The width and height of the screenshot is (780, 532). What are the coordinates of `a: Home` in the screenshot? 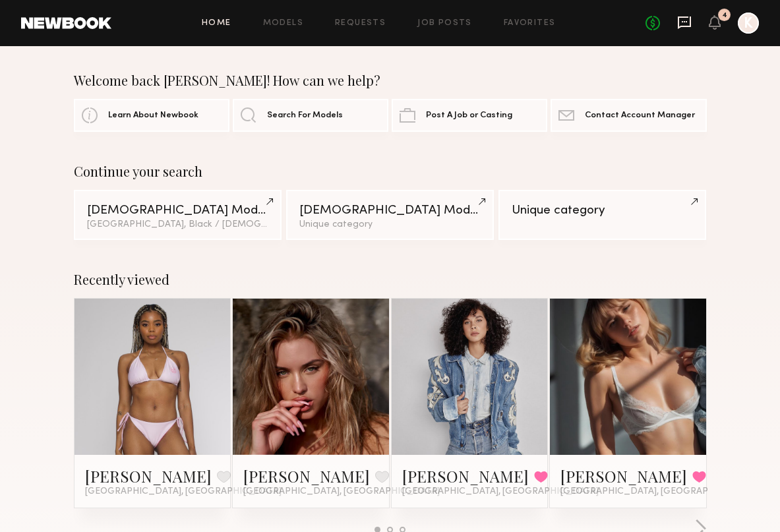 It's located at (216, 23).